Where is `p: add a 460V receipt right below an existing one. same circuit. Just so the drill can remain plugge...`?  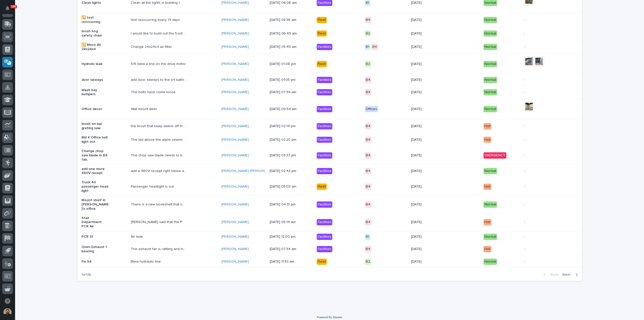 p: add a 460V receipt right below an existing one. same circuit. Just so the drill can remain plugge... is located at coordinates (159, 171).